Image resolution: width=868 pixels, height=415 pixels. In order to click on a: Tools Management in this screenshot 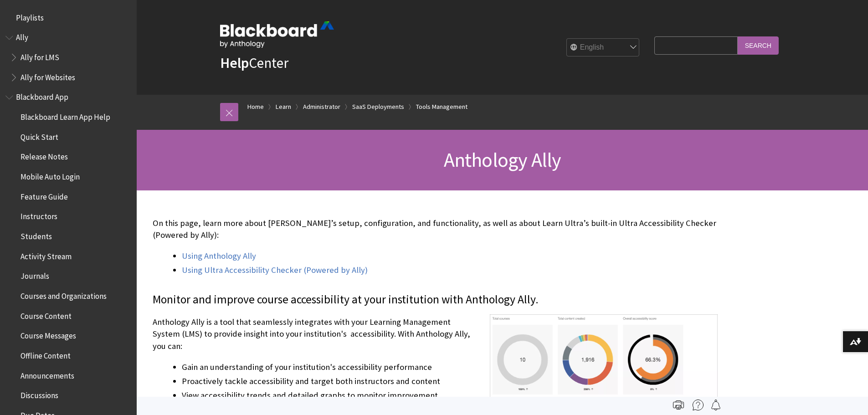, I will do `click(442, 107)`.